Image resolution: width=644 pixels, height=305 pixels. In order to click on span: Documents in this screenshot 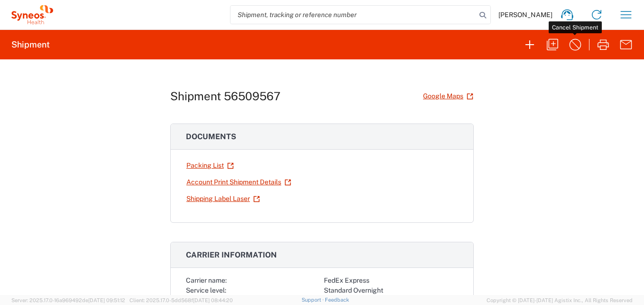, I will do `click(211, 136)`.